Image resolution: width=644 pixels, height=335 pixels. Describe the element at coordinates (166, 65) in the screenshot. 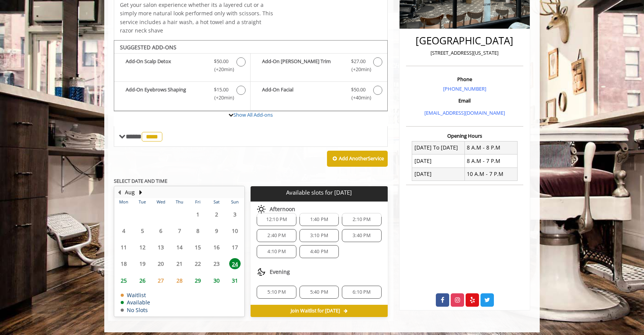

I see `b: Add-On Scalp Detox` at that location.